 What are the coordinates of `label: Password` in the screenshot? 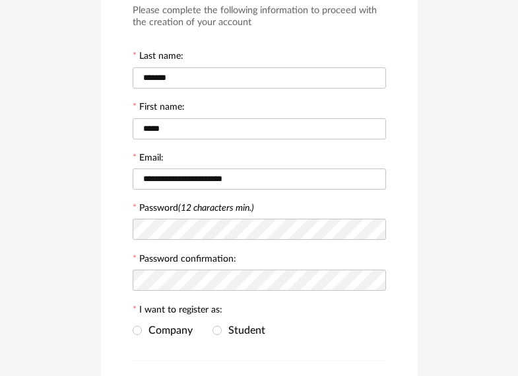 It's located at (197, 208).